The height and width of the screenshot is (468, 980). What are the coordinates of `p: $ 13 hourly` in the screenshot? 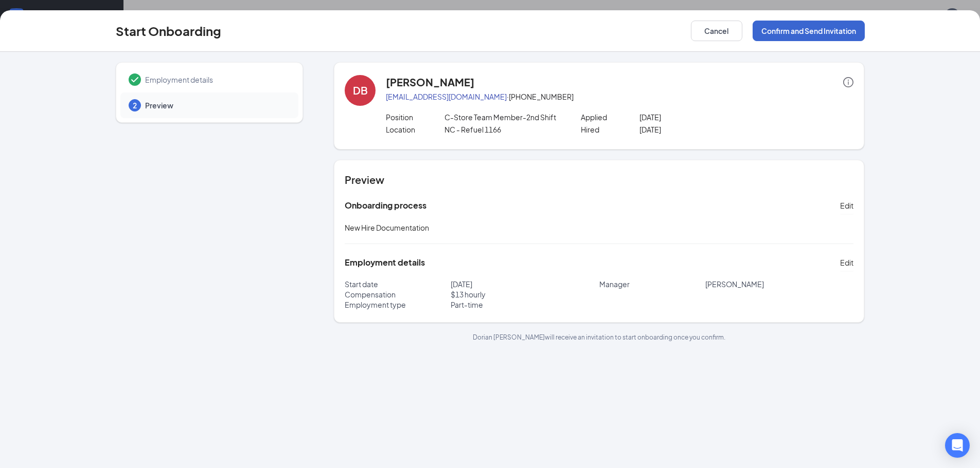 It's located at (525, 294).